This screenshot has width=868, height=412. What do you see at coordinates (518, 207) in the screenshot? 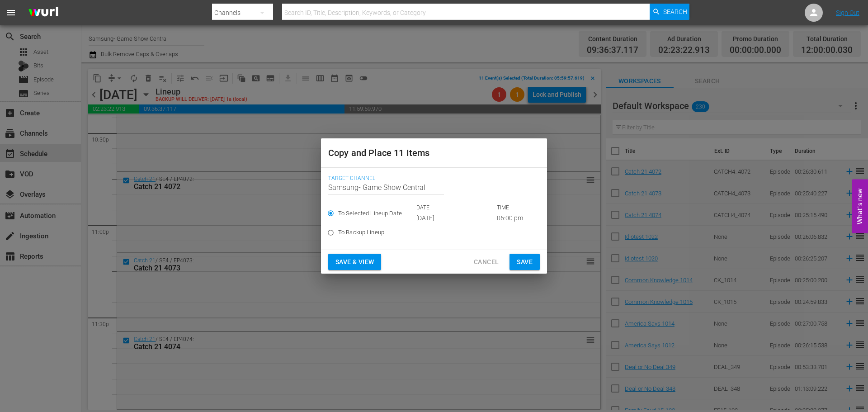
I see `p: TIME` at bounding box center [518, 207].